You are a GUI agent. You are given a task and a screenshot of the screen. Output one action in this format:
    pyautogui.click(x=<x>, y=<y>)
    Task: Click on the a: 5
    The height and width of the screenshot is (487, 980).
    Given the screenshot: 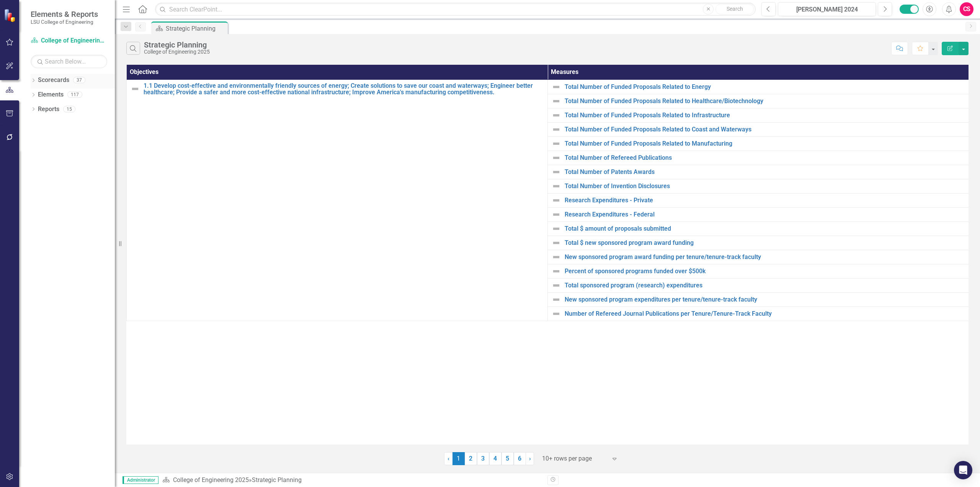 What is the action you would take?
    pyautogui.click(x=507, y=458)
    